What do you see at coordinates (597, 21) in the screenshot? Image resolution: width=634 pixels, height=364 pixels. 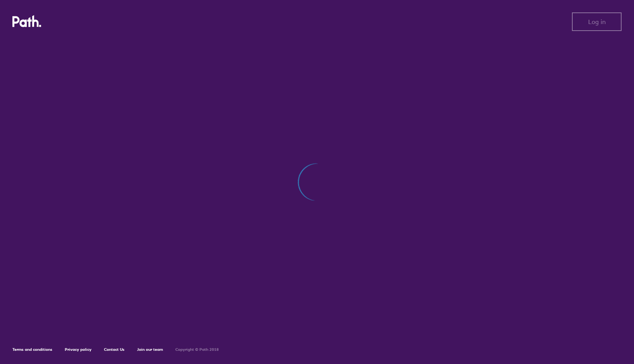 I see `span: Log in` at bounding box center [597, 21].